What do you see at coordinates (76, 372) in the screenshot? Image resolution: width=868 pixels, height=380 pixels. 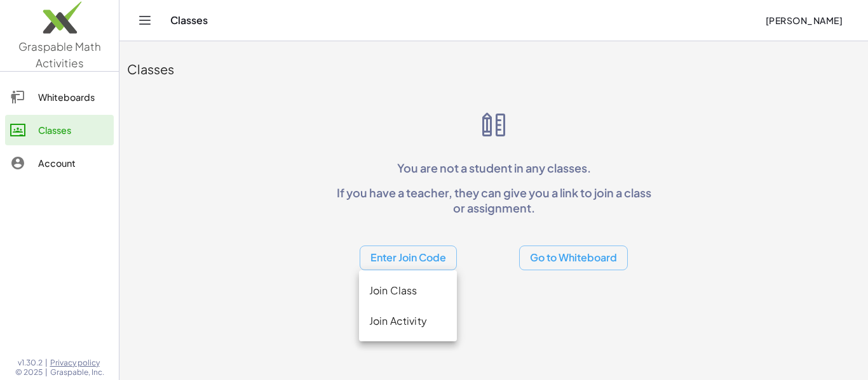 I see `span: Graspable, Inc.` at bounding box center [76, 372].